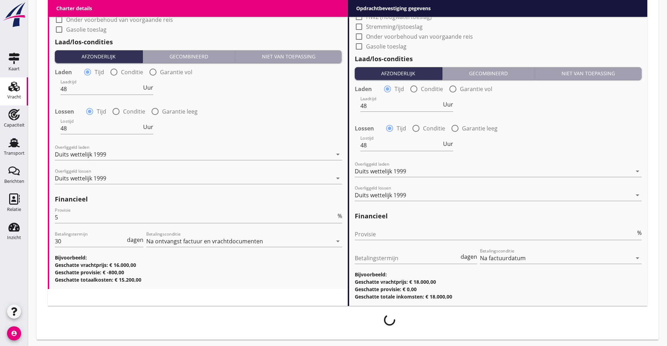 The width and height of the screenshot is (667, 346). I want to click on div: Relatie, so click(14, 209).